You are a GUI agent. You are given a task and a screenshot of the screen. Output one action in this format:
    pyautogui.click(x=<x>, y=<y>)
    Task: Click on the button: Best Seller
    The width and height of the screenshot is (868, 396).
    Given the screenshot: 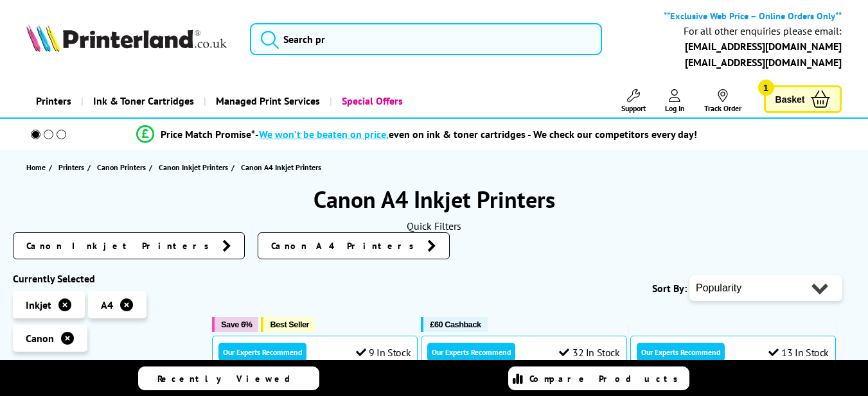 What is the action you would take?
    pyautogui.click(x=288, y=324)
    